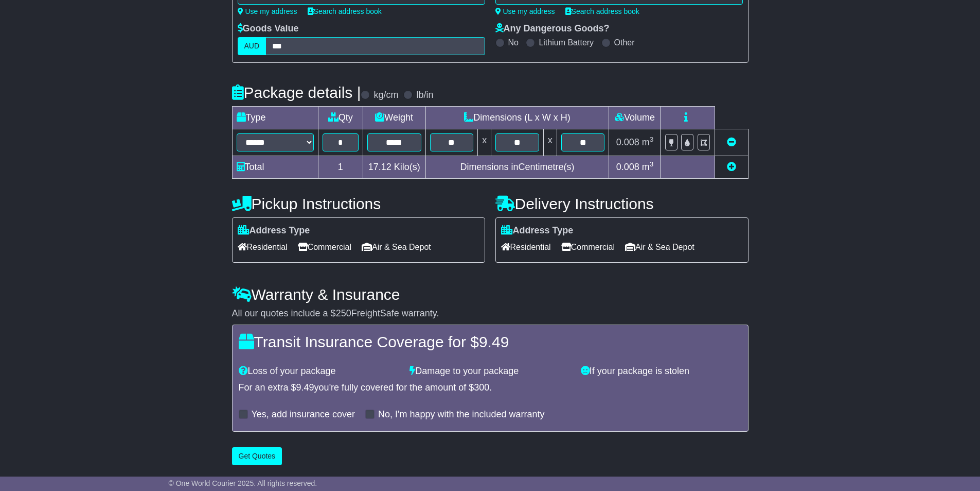 This screenshot has width=980, height=491. What do you see at coordinates (732, 142) in the screenshot?
I see `a: Remove this item` at bounding box center [732, 142].